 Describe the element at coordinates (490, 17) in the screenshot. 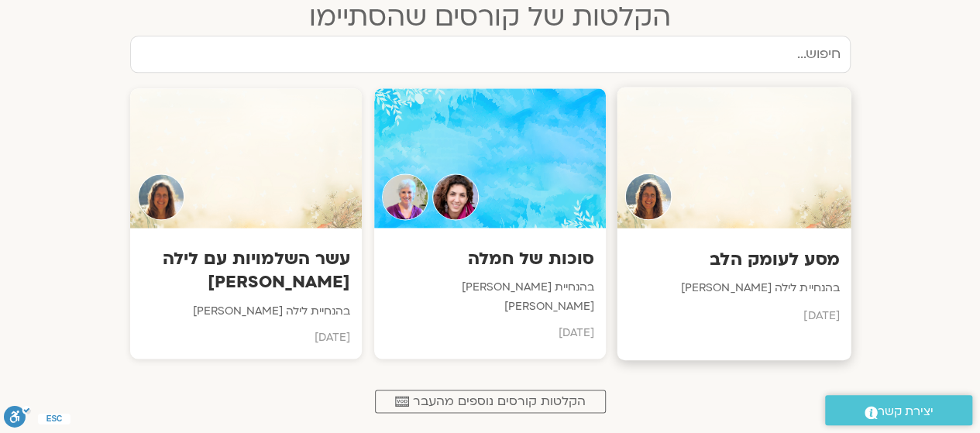

I see `h2: הקלטות של קורסים שהסתיימו` at that location.